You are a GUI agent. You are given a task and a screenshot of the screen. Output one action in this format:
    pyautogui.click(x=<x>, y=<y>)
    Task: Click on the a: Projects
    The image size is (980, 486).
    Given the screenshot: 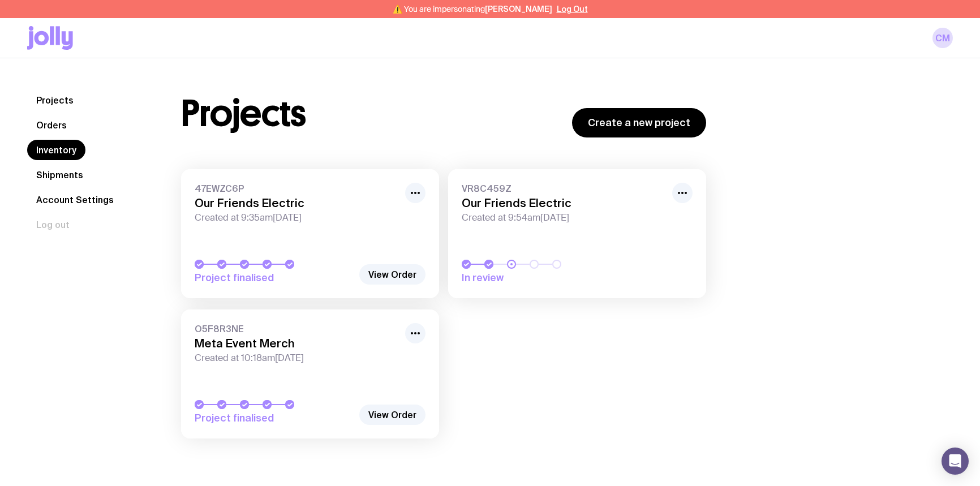 What is the action you would take?
    pyautogui.click(x=55, y=100)
    